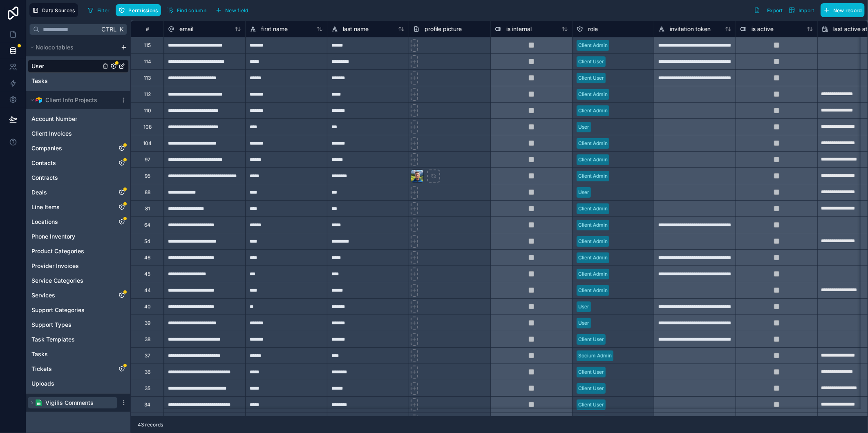 The width and height of the screenshot is (868, 433). Describe the element at coordinates (109, 29) in the screenshot. I see `span: Ctrl` at that location.